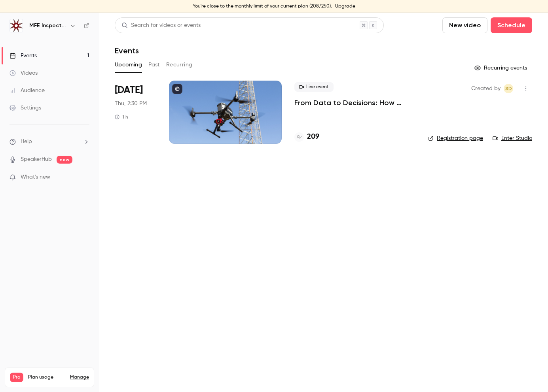 The height and width of the screenshot is (392, 548). What do you see at coordinates (131, 103) in the screenshot?
I see `span: Thu, 2:30 PM` at bounding box center [131, 103].